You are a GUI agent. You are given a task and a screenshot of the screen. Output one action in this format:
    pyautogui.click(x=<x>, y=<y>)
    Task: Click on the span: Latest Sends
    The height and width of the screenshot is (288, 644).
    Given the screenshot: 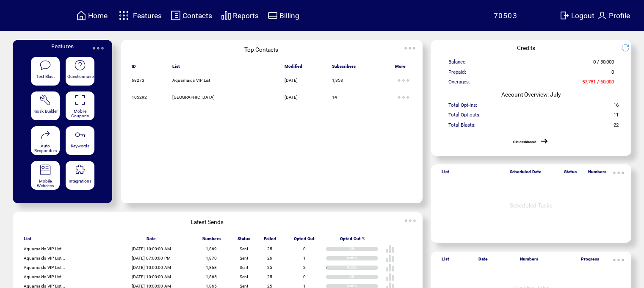 What is the action you would take?
    pyautogui.click(x=207, y=222)
    